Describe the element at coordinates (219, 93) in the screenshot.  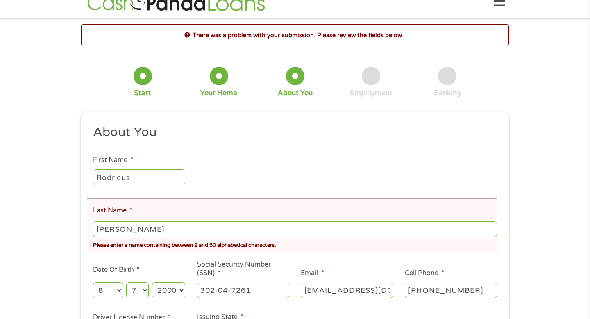
I see `div: Your Home` at that location.